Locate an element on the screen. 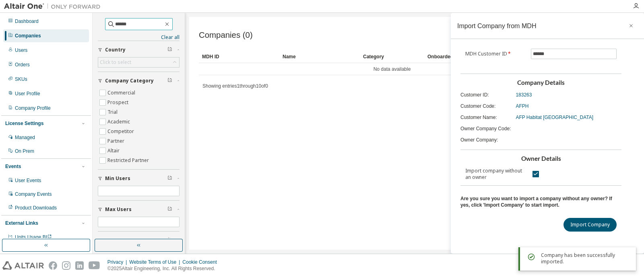 This screenshot has height=277, width=644. div: Companies is located at coordinates (28, 36).